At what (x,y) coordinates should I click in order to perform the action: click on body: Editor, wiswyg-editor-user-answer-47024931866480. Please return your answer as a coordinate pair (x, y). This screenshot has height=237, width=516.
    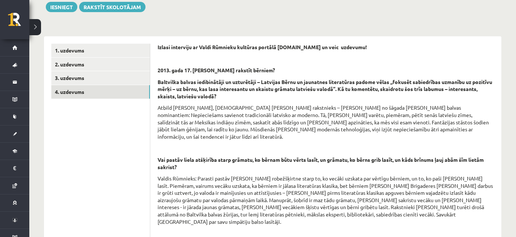
    Looking at the image, I should click on (172, 11).